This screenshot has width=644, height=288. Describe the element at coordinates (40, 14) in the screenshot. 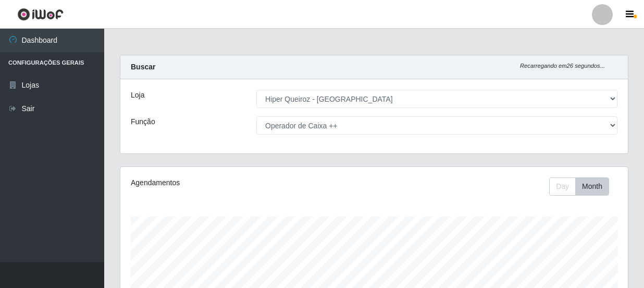

I see `img: CoreUI Logo` at that location.